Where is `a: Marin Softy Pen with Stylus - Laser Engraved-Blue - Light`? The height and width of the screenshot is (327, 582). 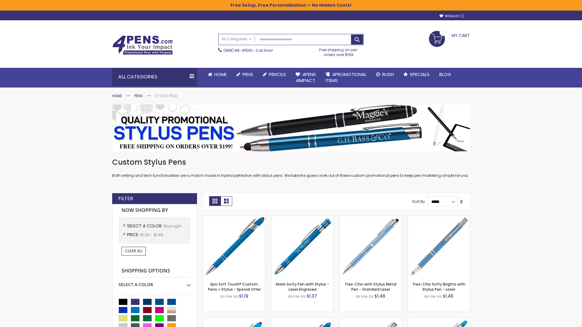 a: Marin Softy Pen with Stylus - Laser Engraved-Blue - Light is located at coordinates (302, 218).